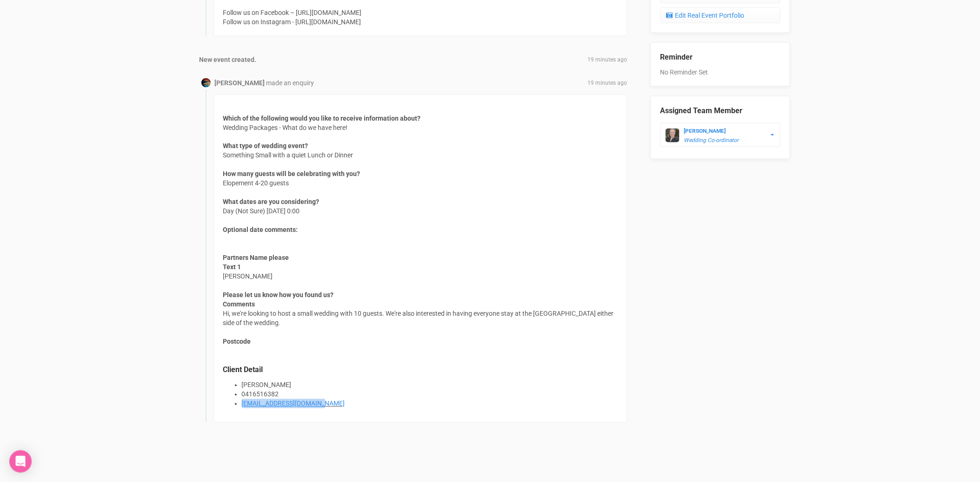 The width and height of the screenshot is (980, 482). Describe the element at coordinates (20, 461) in the screenshot. I see `div: Open Intercom Messenger` at that location.